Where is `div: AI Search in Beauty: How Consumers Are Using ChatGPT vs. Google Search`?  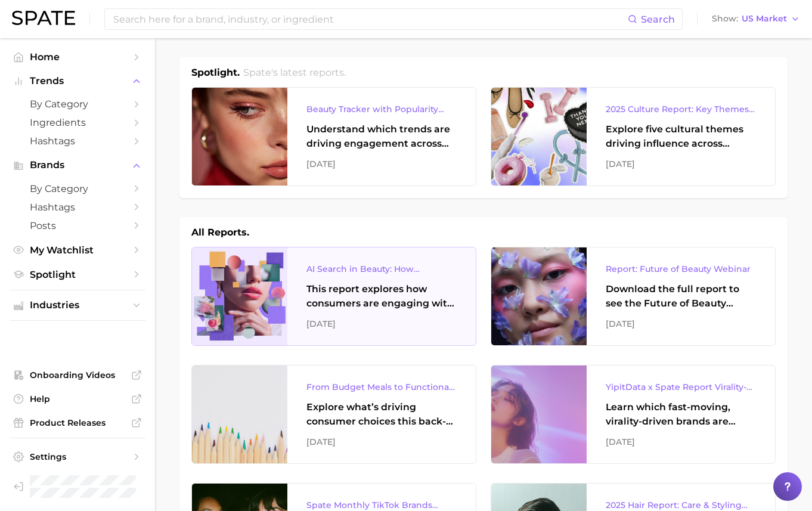 div: AI Search in Beauty: How Consumers Are Using ChatGPT vs. Google Search is located at coordinates (381, 269).